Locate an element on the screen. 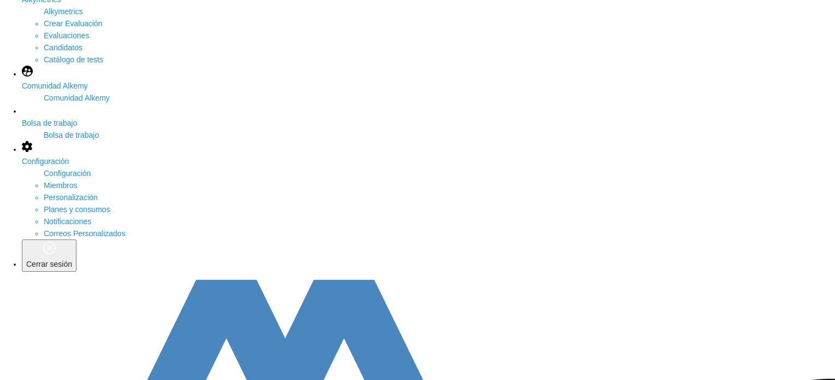  button: Cerrar sesión is located at coordinates (49, 255).